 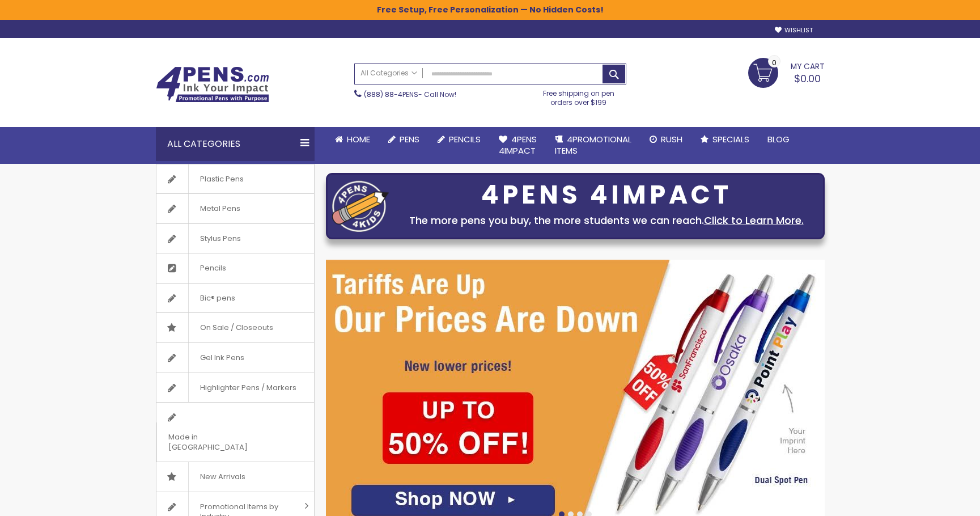 What do you see at coordinates (807, 78) in the screenshot?
I see `span: $0.00` at bounding box center [807, 78].